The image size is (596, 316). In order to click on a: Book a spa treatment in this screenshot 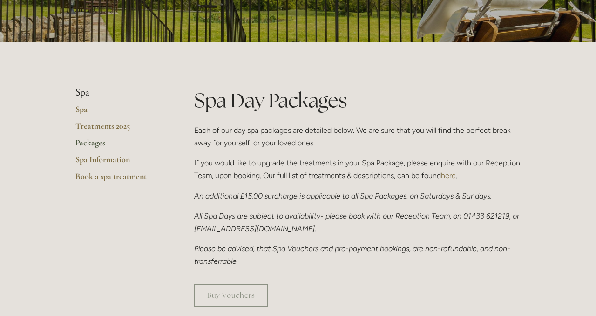, I will do `click(120, 179)`.